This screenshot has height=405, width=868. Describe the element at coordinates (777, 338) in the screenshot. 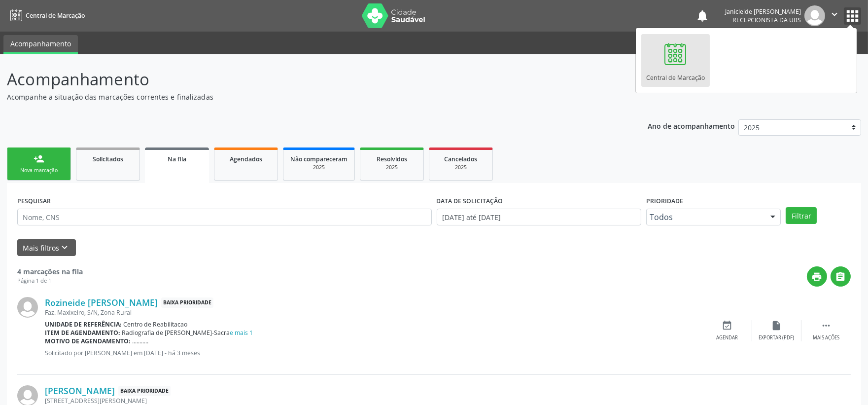

I see `div: Exportar (PDF)` at that location.